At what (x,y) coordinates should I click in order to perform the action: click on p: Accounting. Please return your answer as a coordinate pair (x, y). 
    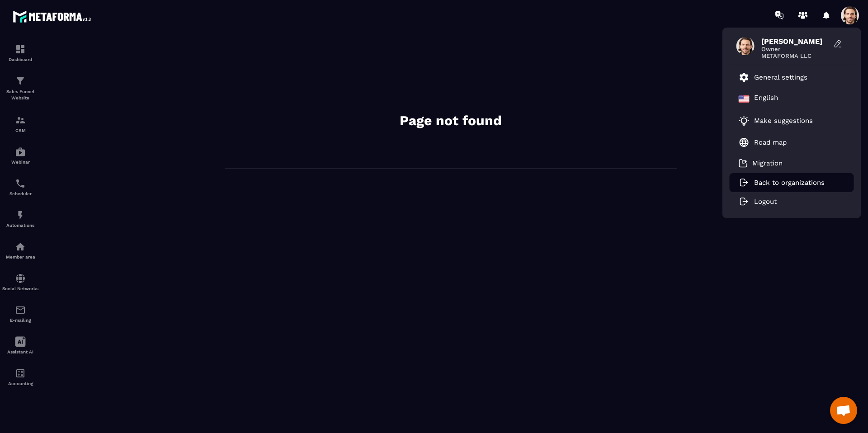
    Looking at the image, I should click on (20, 384).